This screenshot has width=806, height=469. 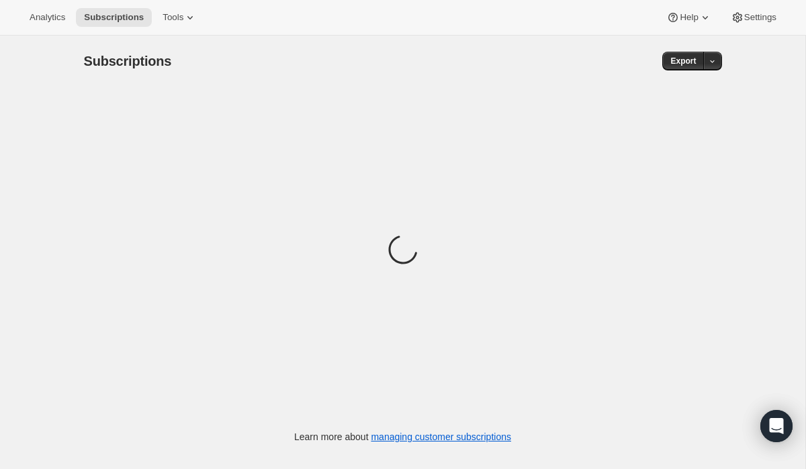 What do you see at coordinates (113, 17) in the screenshot?
I see `button: Subscriptions` at bounding box center [113, 17].